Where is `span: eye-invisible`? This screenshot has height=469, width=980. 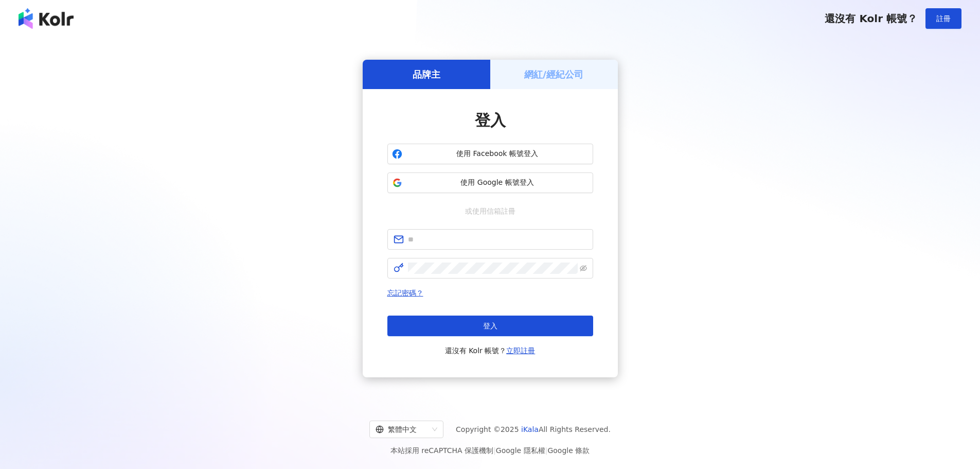
span: eye-invisible is located at coordinates (583, 268).